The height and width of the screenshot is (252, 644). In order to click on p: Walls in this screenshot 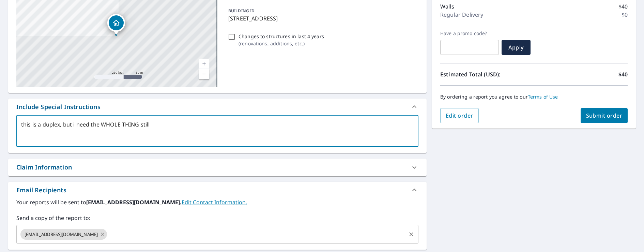, I will do `click(447, 7)`.